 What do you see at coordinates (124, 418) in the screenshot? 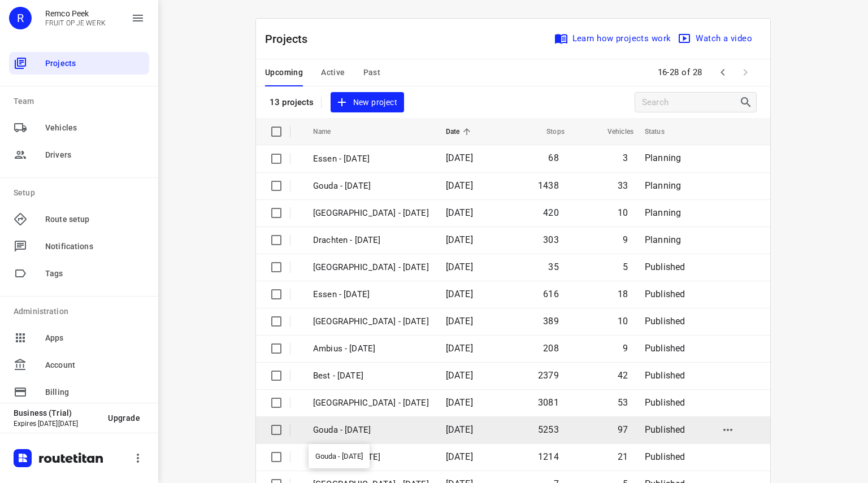
I see `button: Upgrade` at bounding box center [124, 418].